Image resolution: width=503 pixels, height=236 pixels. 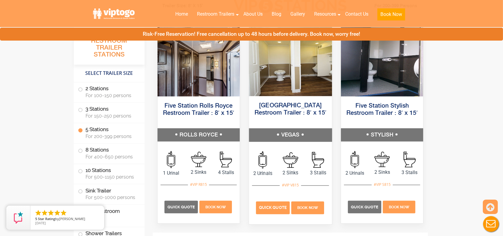 What do you see at coordinates (18, 218) in the screenshot?
I see `img: Review Rating` at bounding box center [18, 218].